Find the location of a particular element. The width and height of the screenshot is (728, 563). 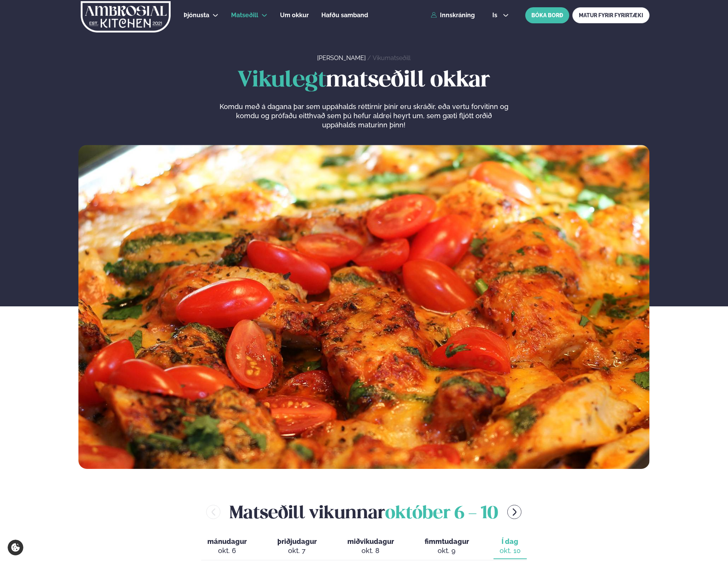

span: is is located at coordinates (496, 15).